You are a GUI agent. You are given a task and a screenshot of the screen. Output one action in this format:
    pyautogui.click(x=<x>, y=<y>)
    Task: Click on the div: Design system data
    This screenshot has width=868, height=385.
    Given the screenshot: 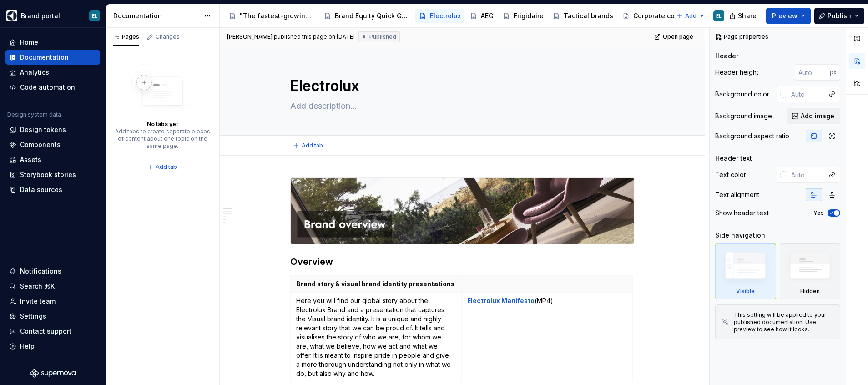 What is the action you would take?
    pyautogui.click(x=34, y=114)
    